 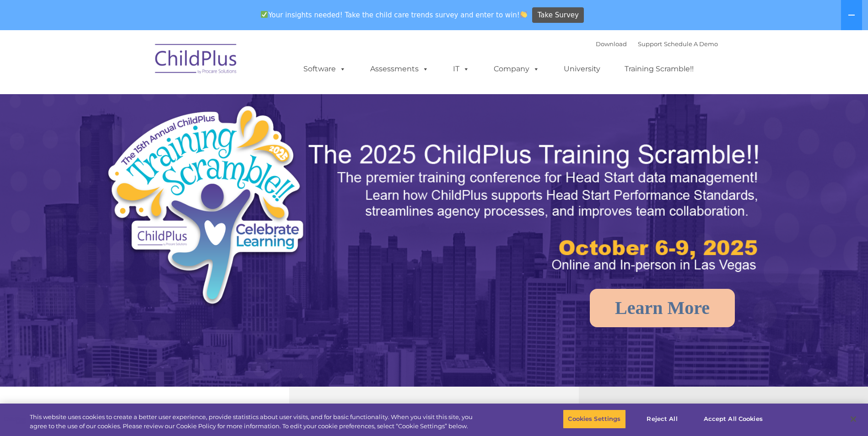 I want to click on a: University, so click(x=582, y=69).